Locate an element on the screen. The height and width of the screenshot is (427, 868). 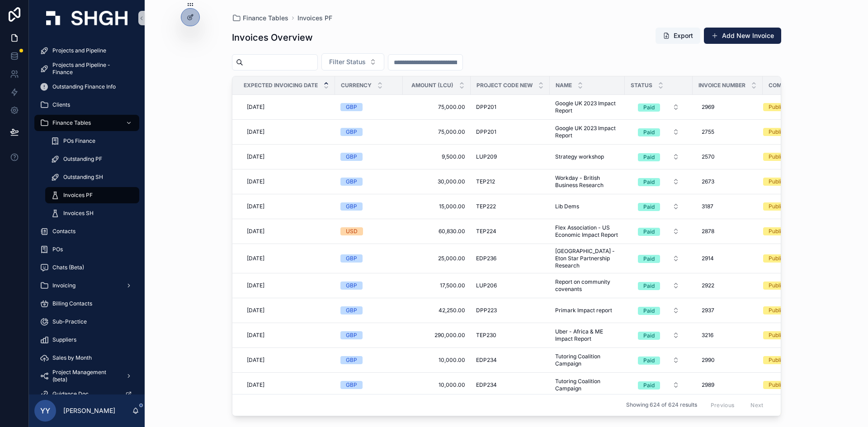
a: DPP223 is located at coordinates (510, 310).